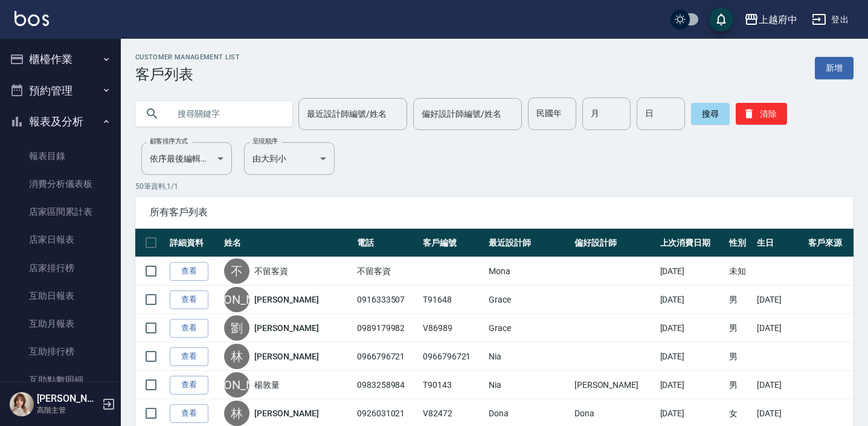 The height and width of the screenshot is (426, 868). I want to click on button: 櫃檯作業, so click(60, 60).